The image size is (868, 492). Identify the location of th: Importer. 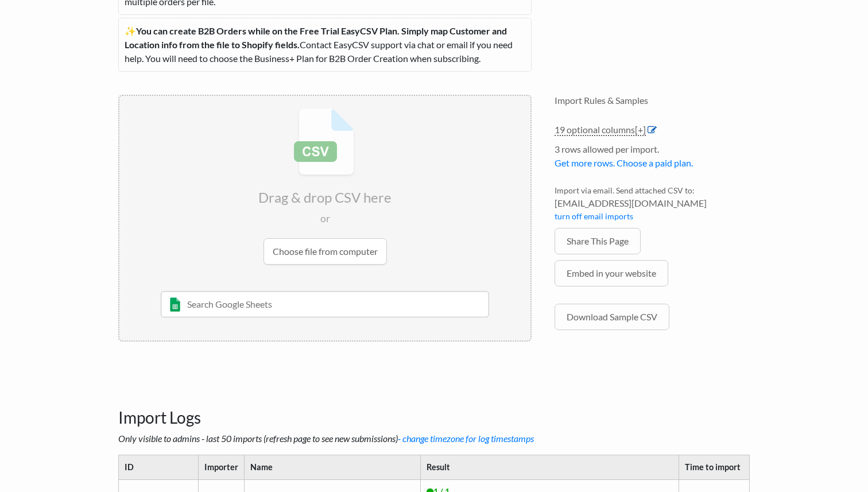
(221, 467).